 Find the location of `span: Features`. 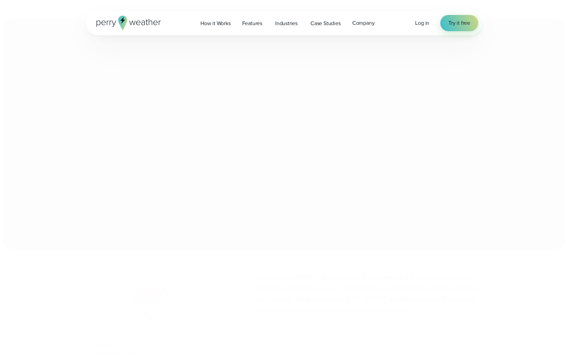

span: Features is located at coordinates (252, 23).